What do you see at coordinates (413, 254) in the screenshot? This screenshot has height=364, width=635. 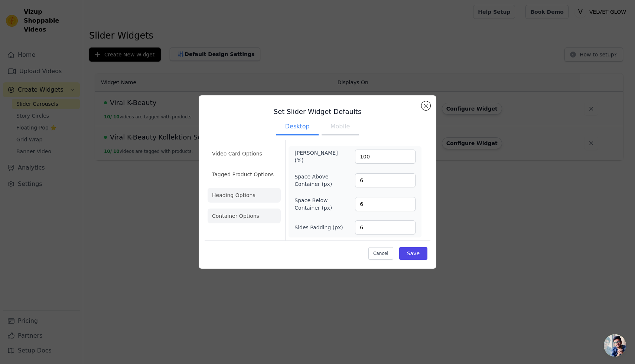 I see `button: Save` at bounding box center [413, 254].